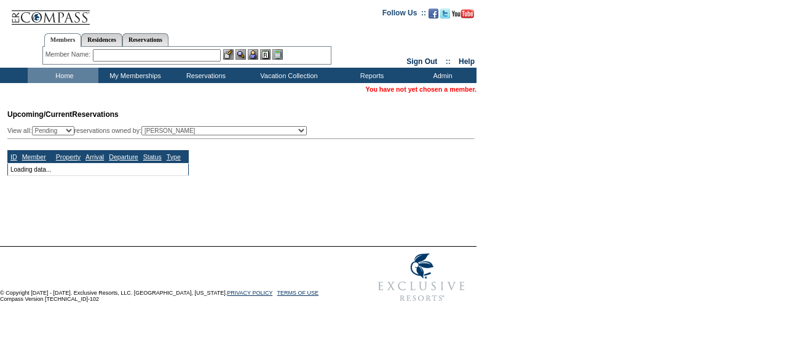  I want to click on td: Vacation Collection, so click(287, 75).